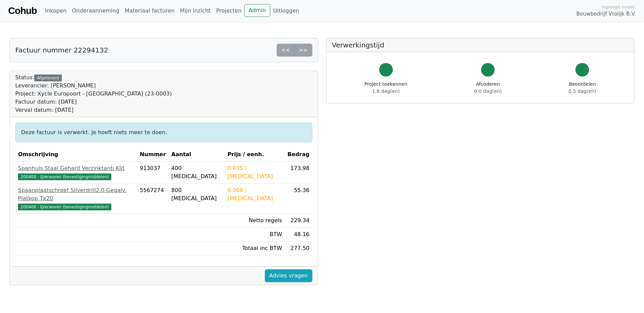 The image size is (644, 313). What do you see at coordinates (153, 173) in the screenshot?
I see `td: 913037` at bounding box center [153, 173].